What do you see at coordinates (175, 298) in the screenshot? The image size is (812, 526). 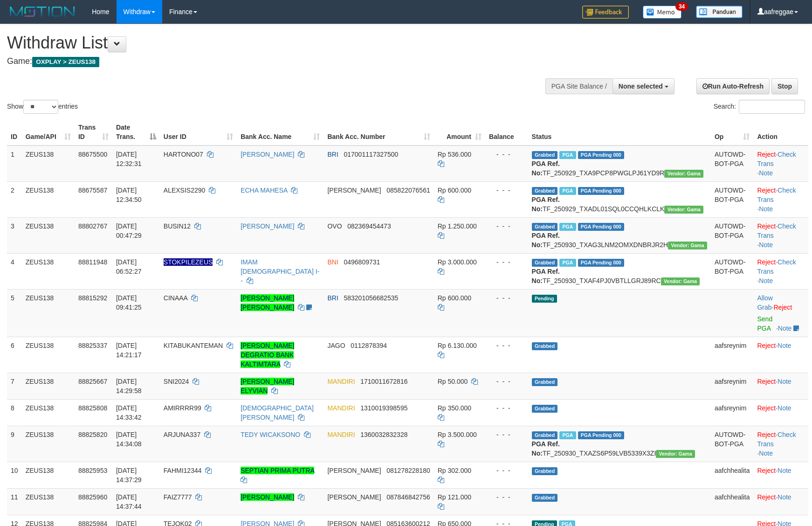 I see `span: CINAAA` at bounding box center [175, 298].